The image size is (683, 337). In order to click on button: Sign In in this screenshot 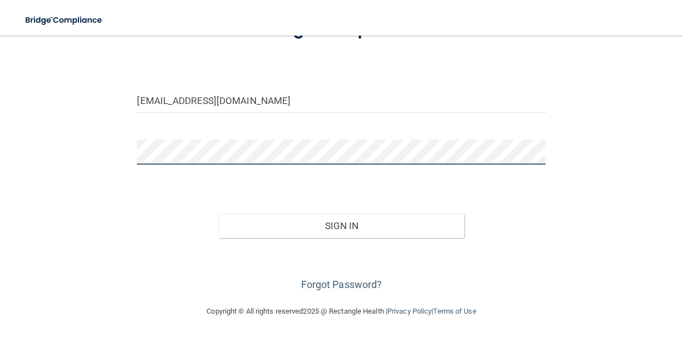, I will do `click(341, 226)`.